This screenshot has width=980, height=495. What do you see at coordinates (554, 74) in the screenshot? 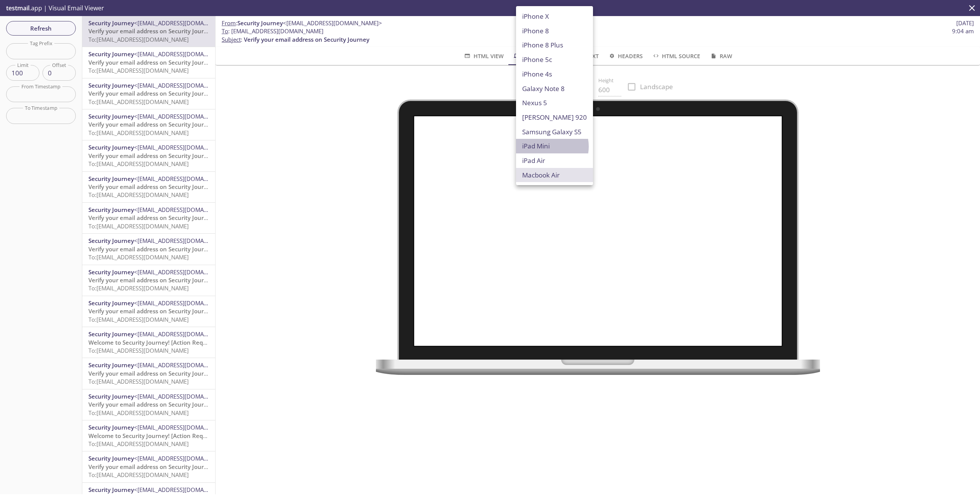
I see `li: iPhone 4s` at bounding box center [554, 74].